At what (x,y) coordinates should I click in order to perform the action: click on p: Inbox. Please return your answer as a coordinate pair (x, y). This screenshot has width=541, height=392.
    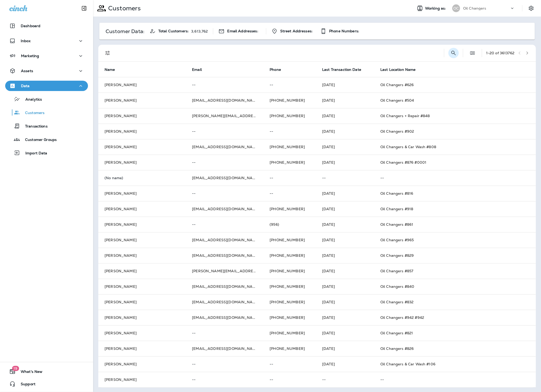
    Looking at the image, I should click on (26, 41).